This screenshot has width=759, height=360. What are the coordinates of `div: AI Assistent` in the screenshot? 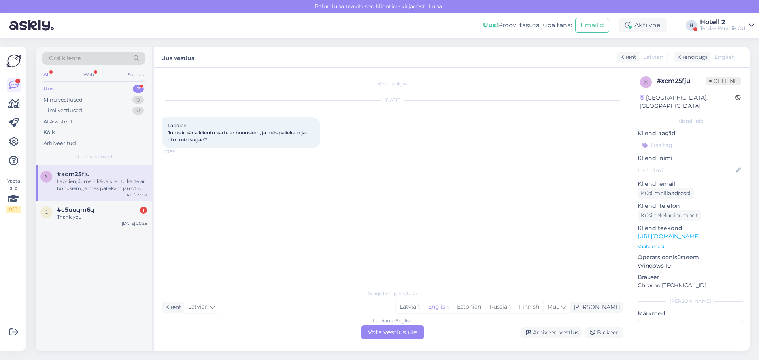 It's located at (58, 122).